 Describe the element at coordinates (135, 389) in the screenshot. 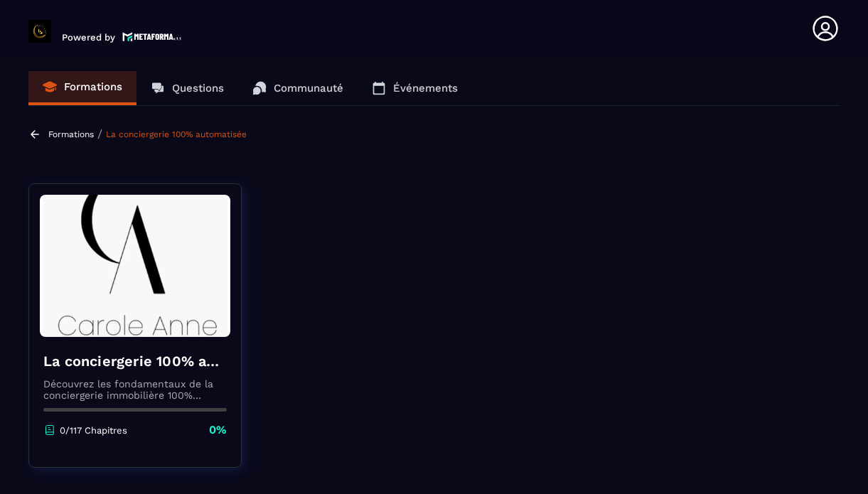

I see `p: Découvrez les fondamentaux de la conciergerie immobilière 100% automatisée. Cette formation est c...` at that location.